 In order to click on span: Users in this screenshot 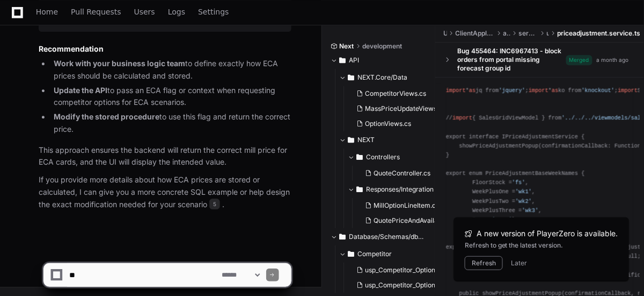, I will do `click(144, 12)`.